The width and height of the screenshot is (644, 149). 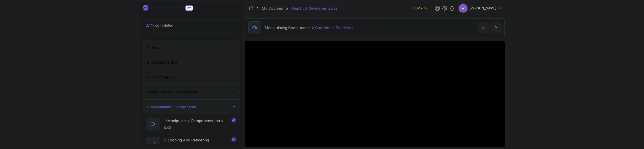 I want to click on span: completed, so click(x=159, y=25).